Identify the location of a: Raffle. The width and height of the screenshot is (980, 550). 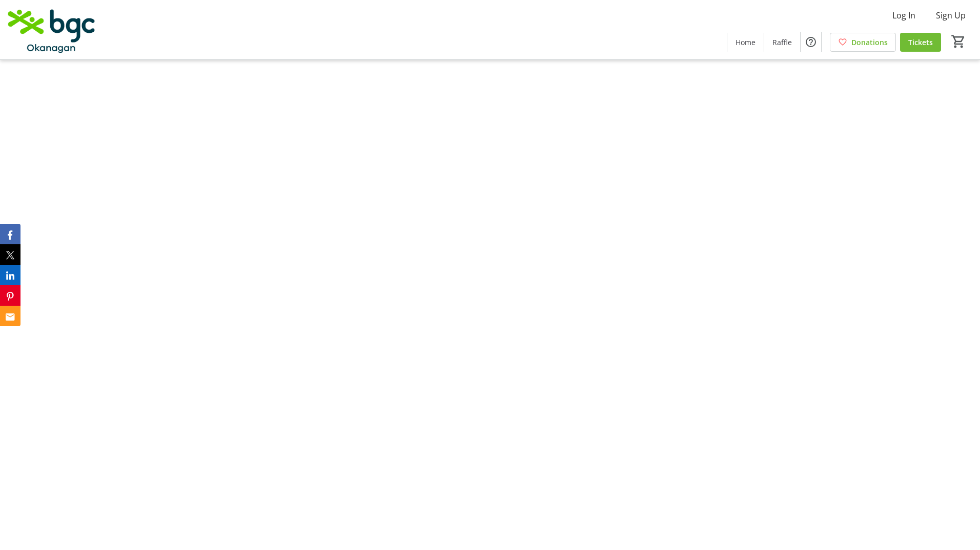
(782, 42).